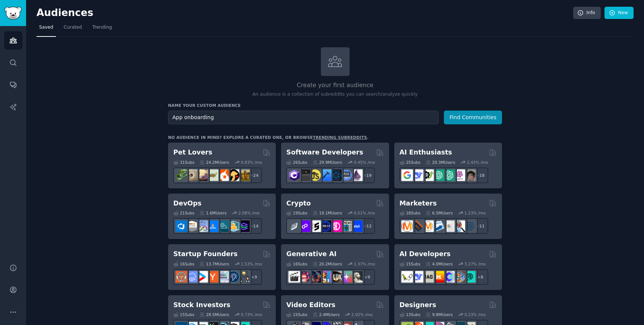  What do you see at coordinates (326, 315) in the screenshot?
I see `div: 2.4M Users` at bounding box center [326, 315].